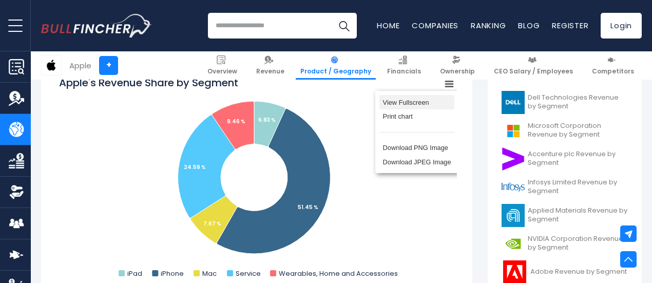 The height and width of the screenshot is (283, 652). What do you see at coordinates (534, 71) in the screenshot?
I see `span: CEO Salary / Employees` at bounding box center [534, 71].